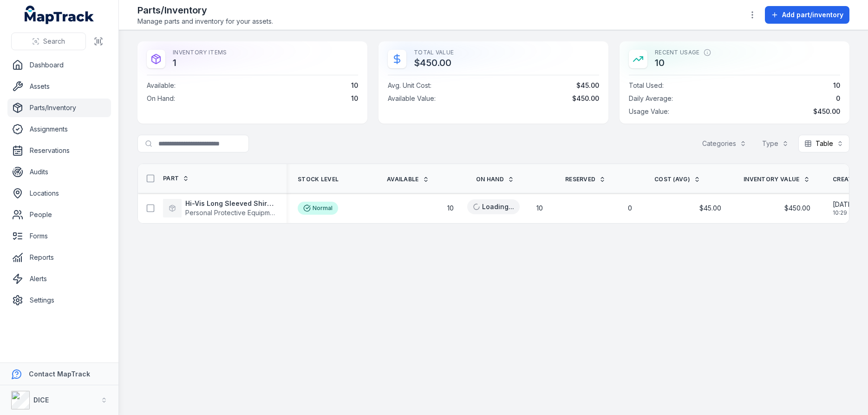  Describe the element at coordinates (845, 213) in the screenshot. I see `span: 10:29 am` at that location.